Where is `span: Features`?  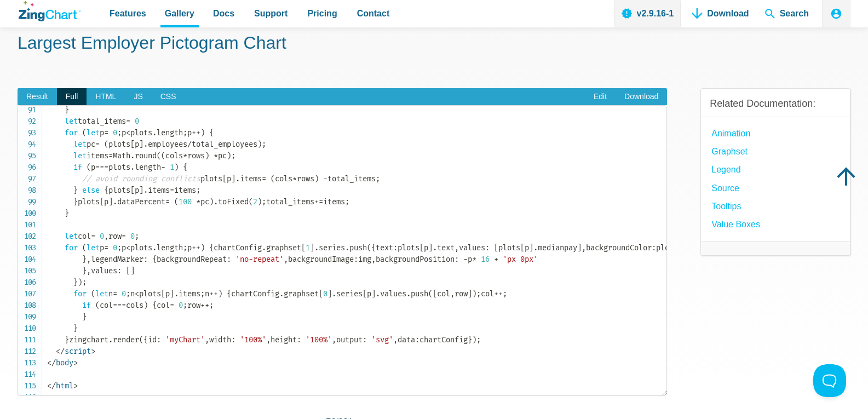
span: Features is located at coordinates (128, 13).